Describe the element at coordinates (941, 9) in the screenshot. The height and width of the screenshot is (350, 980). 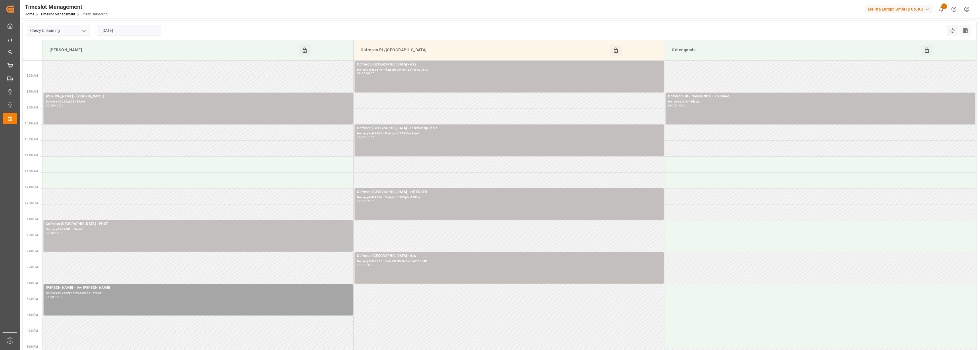
I see `button: show 1 new notifications` at that location.